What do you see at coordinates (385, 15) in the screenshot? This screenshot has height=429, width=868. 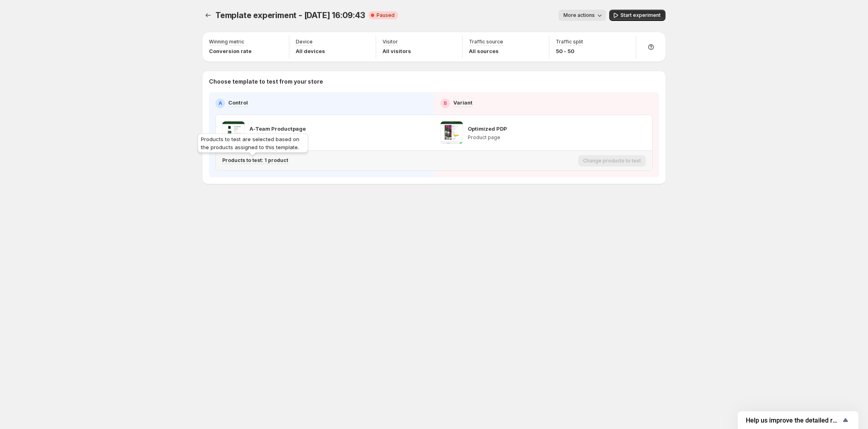 I see `span: Paused` at bounding box center [385, 15].